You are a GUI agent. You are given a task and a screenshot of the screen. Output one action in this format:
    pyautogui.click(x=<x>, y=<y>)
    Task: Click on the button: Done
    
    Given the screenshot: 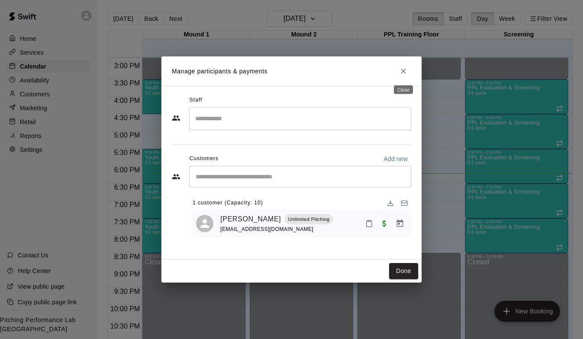 What is the action you would take?
    pyautogui.click(x=404, y=271)
    